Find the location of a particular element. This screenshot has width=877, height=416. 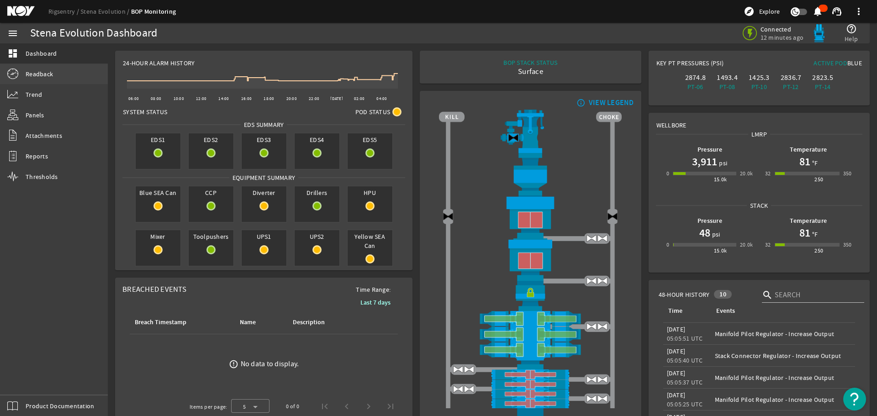

b: Temperature is located at coordinates (808, 149).